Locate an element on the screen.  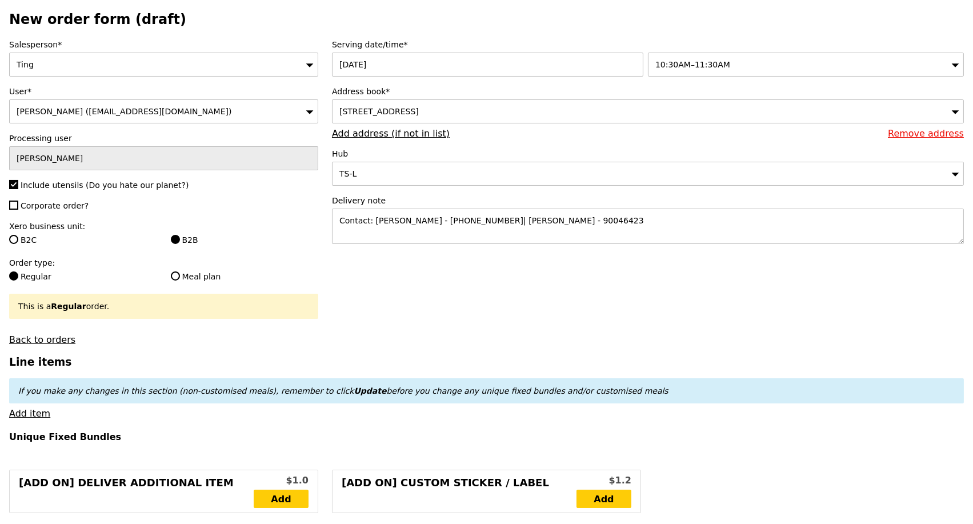
a: Back to orders is located at coordinates (42, 339).